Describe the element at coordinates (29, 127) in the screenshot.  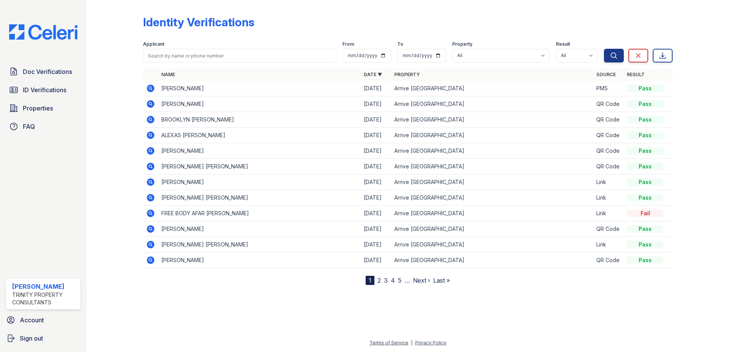
I see `span: FAQ` at that location.